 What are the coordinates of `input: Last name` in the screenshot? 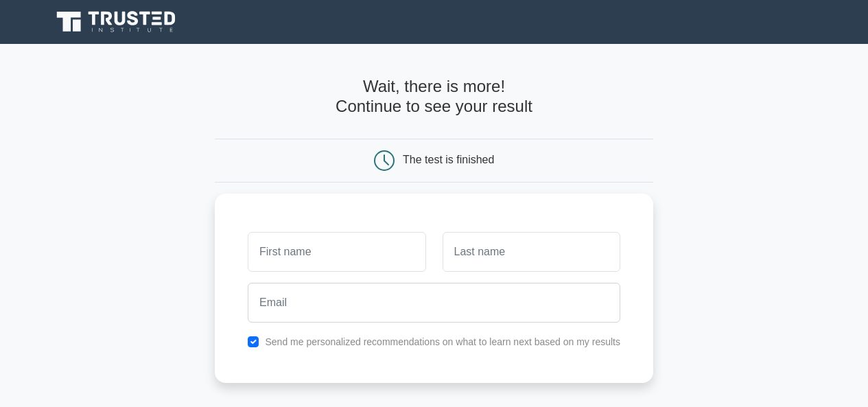 It's located at (531, 252).